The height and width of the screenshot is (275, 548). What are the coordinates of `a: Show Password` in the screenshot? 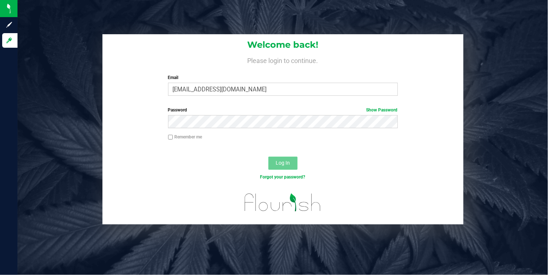 It's located at (382, 110).